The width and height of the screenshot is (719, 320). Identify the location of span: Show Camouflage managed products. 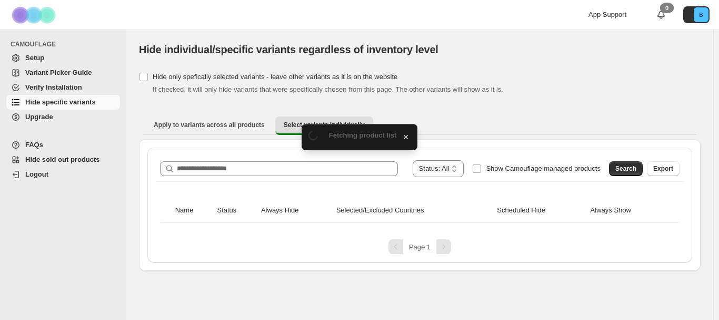
(544, 168).